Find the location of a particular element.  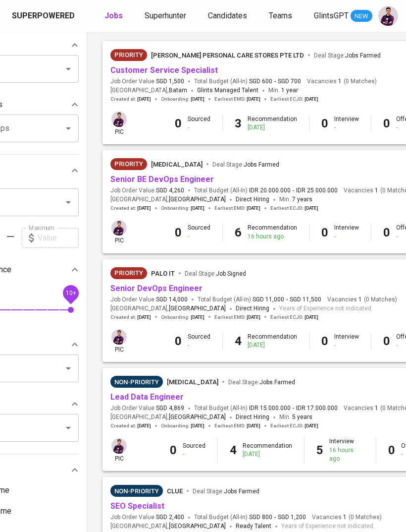

span: SGD 800 is located at coordinates (260, 517).